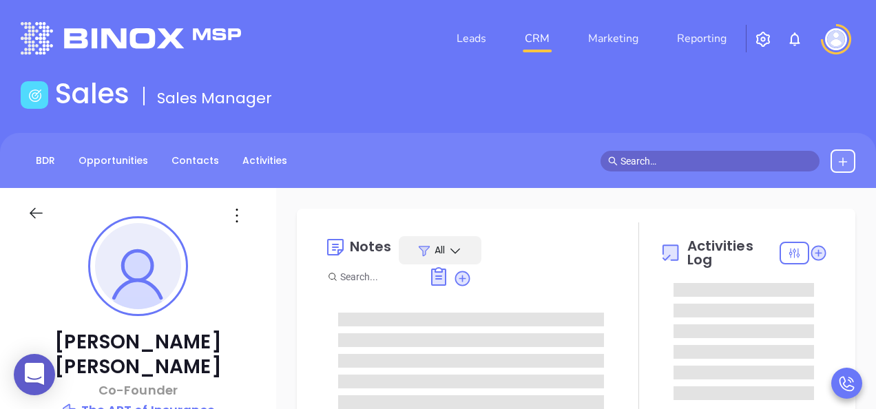  Describe the element at coordinates (613, 161) in the screenshot. I see `span: search` at that location.